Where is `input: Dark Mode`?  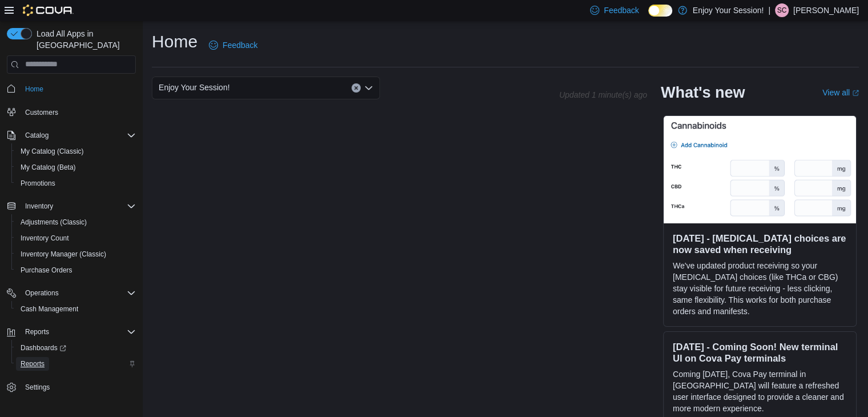 input: Dark Mode is located at coordinates (660, 10).